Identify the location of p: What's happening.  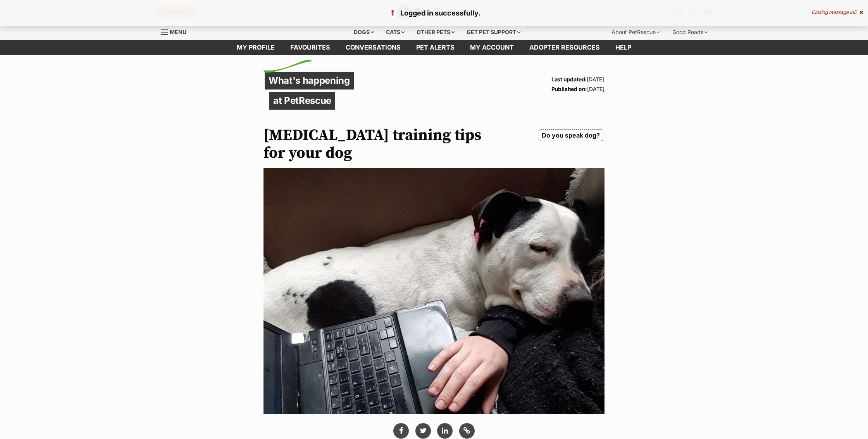
(309, 81).